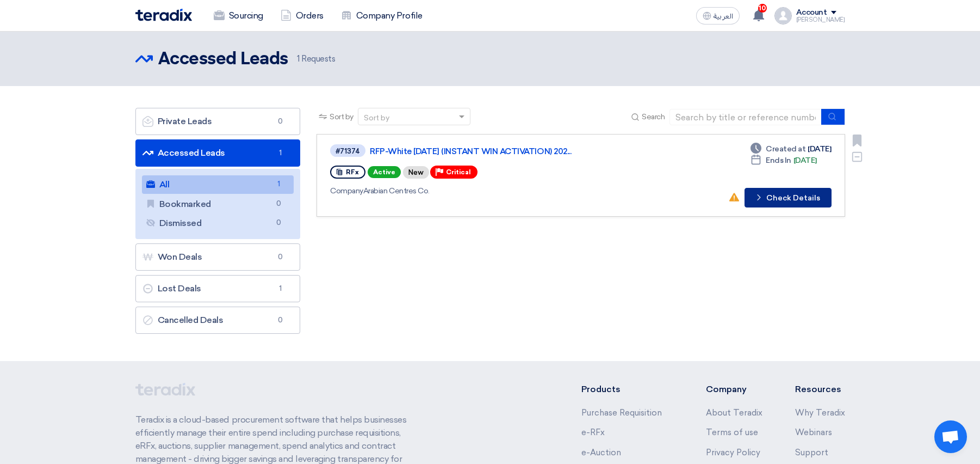  I want to click on li: Products, so click(627, 389).